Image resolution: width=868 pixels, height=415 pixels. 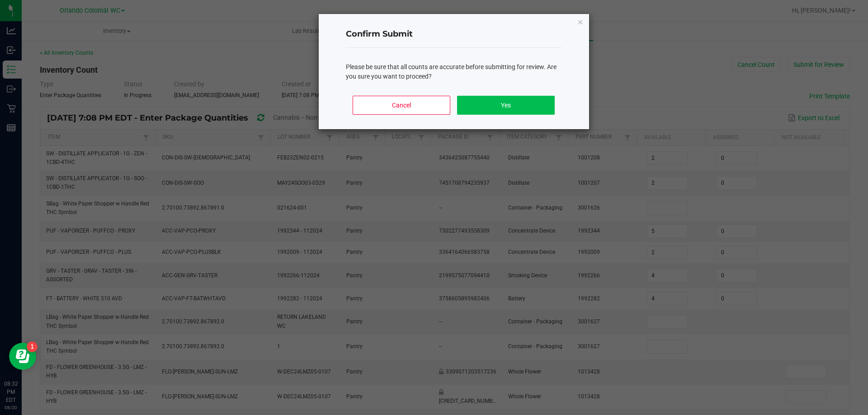 I want to click on button: Yes, so click(x=505, y=105).